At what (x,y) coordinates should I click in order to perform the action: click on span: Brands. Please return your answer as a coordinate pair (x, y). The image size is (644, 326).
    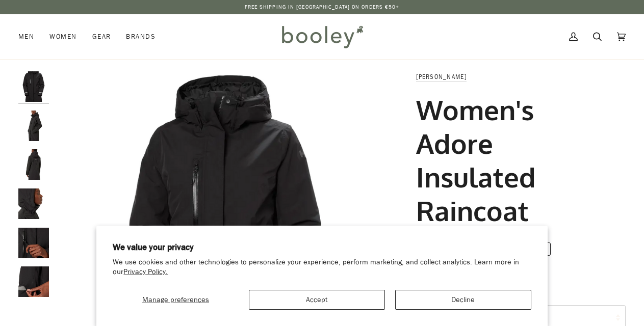
    Looking at the image, I should click on (141, 37).